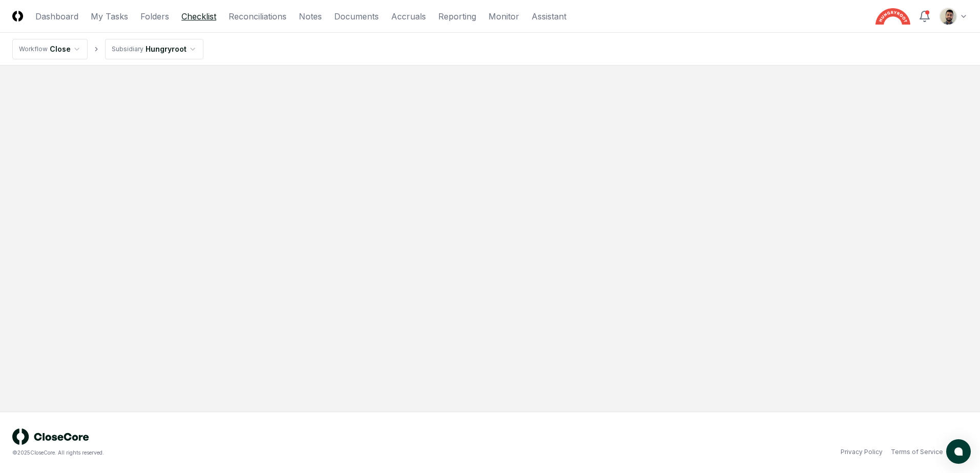 Image resolution: width=980 pixels, height=473 pixels. I want to click on a: Reporting, so click(457, 17).